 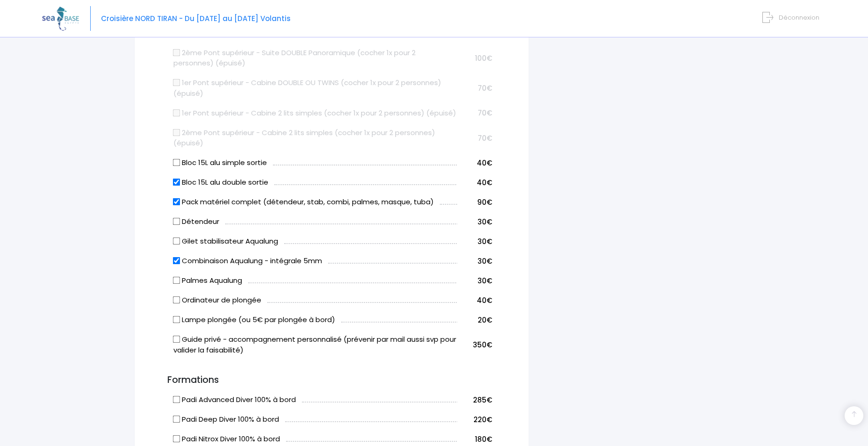 I want to click on input: Pack matériel complet (détendeur, stab, combi, palmes, masque, tuba), so click(x=176, y=202).